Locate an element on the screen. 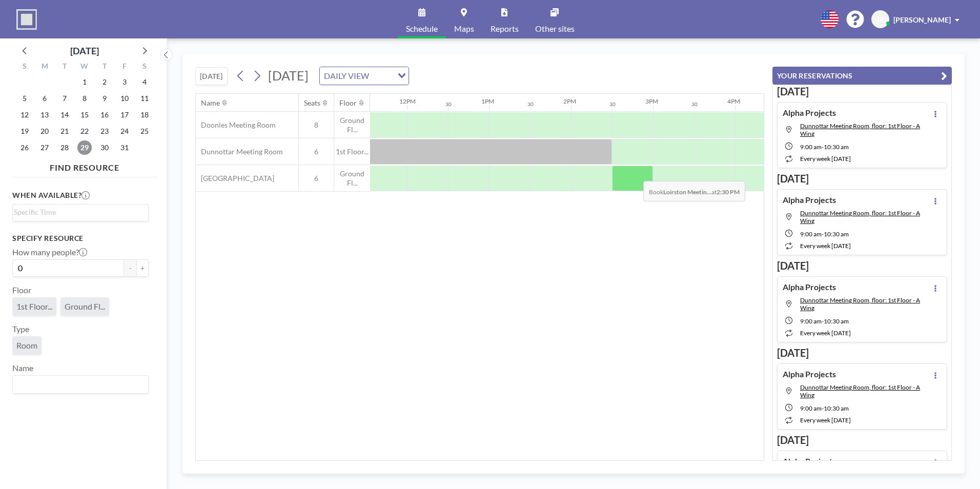 The width and height of the screenshot is (980, 489). span: Friday, October 10, 2025 is located at coordinates (125, 98).